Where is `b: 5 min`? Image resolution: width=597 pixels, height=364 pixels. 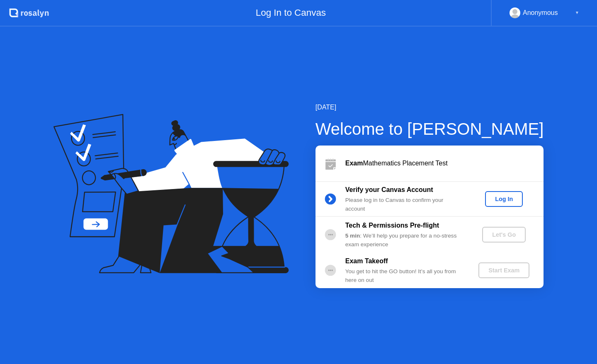
b: 5 min is located at coordinates (353, 235).